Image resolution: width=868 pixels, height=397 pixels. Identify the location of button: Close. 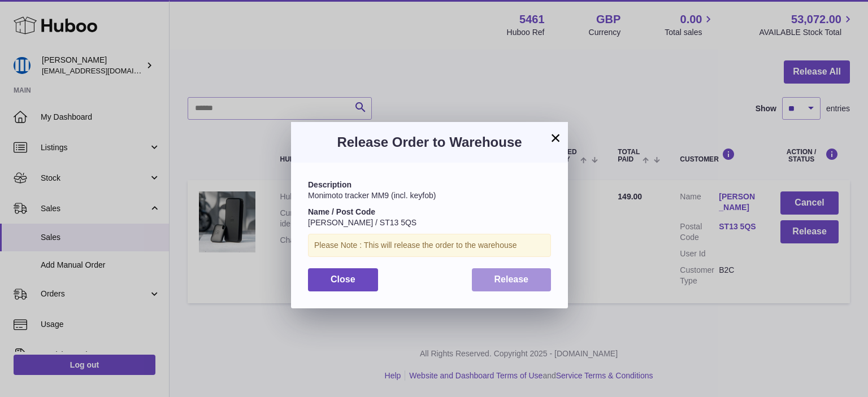
(343, 280).